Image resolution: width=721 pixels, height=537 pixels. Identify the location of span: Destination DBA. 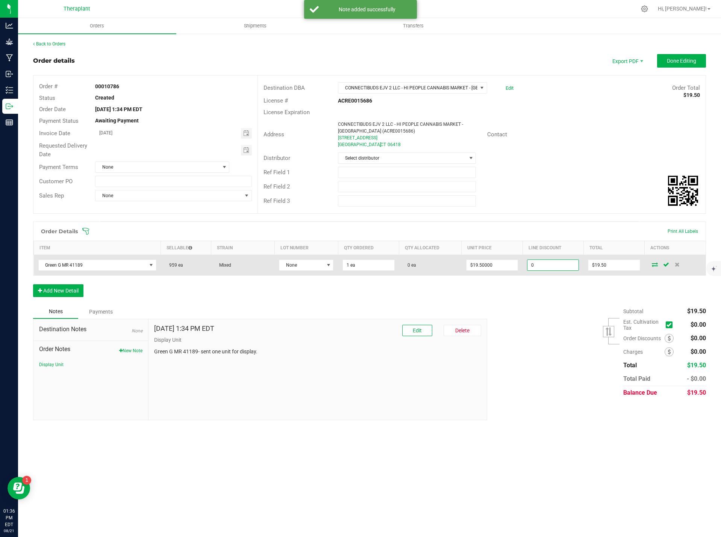
(284, 88).